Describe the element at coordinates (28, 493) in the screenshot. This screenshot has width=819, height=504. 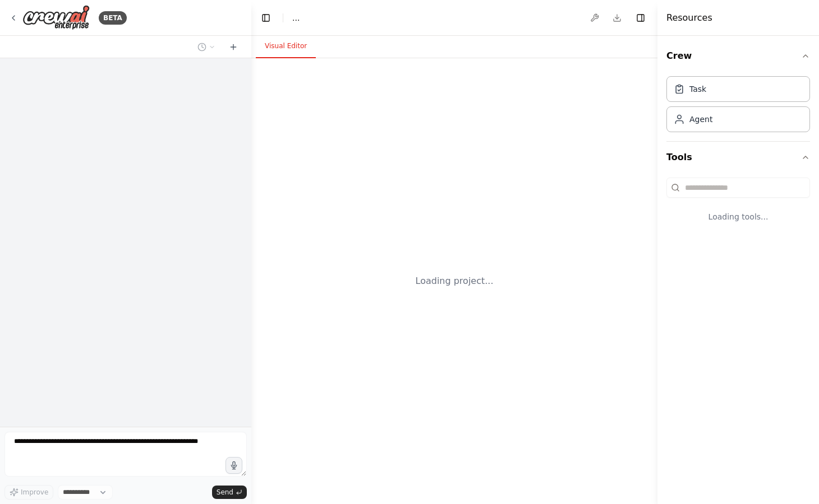
I see `button: Improve` at that location.